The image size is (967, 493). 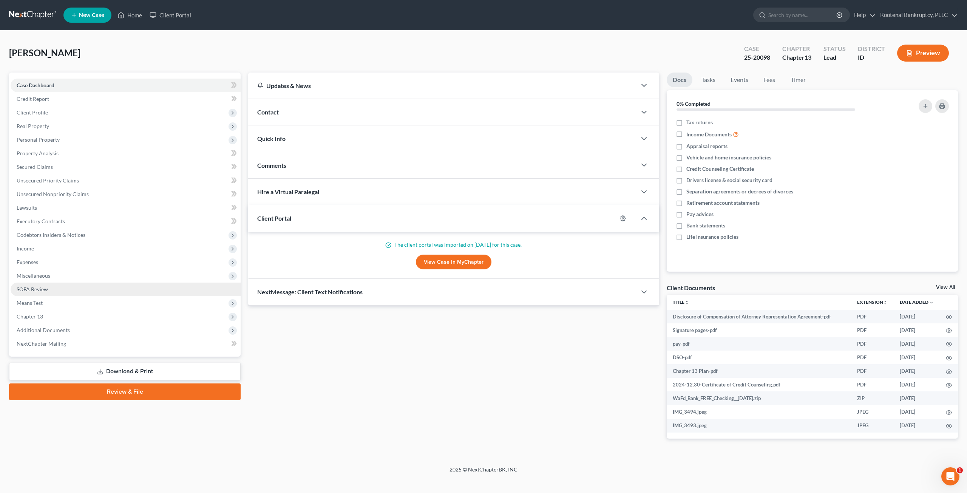 I want to click on a: NextChapter Mailing, so click(x=125, y=344).